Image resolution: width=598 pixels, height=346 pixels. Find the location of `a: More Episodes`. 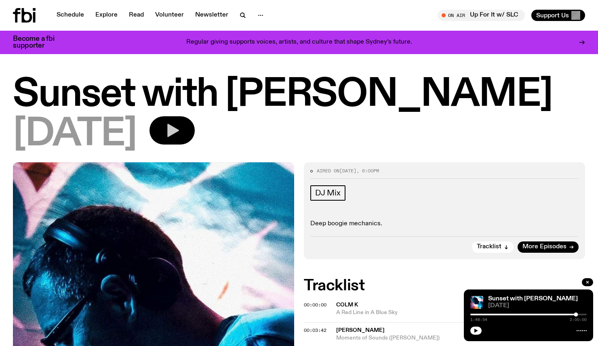

a: More Episodes is located at coordinates (548, 247).